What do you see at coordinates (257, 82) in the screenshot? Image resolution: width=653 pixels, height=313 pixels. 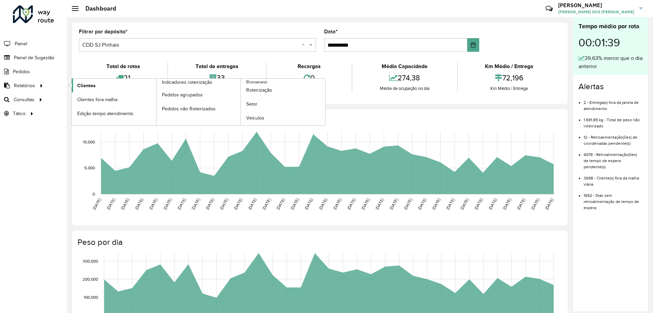 I see `span: Romaneio` at bounding box center [257, 82].